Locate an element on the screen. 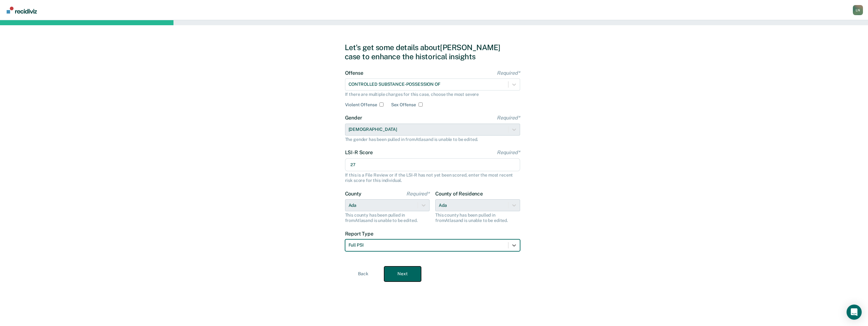  label: Gender is located at coordinates (432, 118).